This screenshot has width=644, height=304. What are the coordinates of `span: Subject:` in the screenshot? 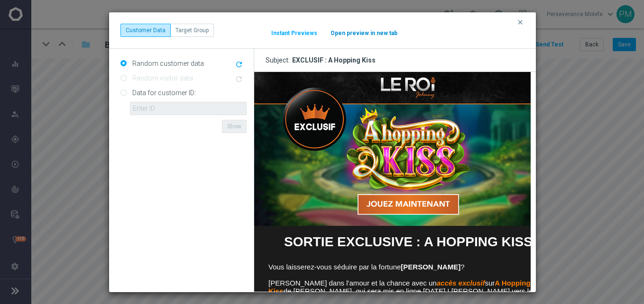 It's located at (279, 60).